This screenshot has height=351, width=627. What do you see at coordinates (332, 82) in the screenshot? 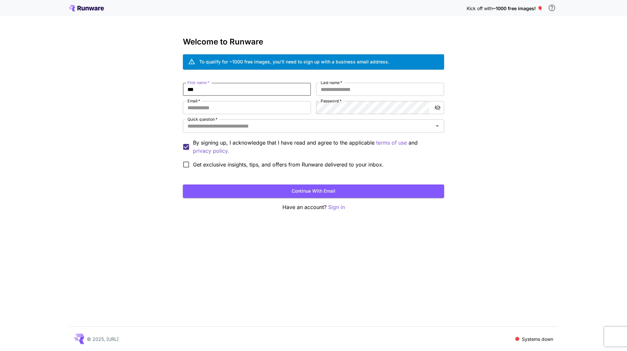
I see `label: Last name` at bounding box center [332, 82].